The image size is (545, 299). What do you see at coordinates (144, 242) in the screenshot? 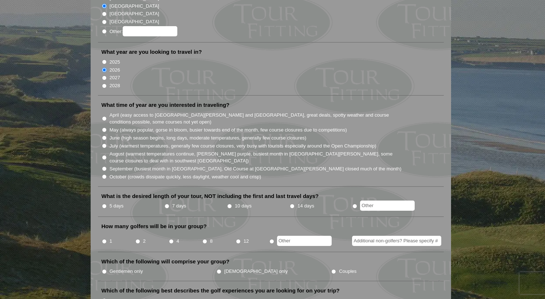
I see `label: 2` at bounding box center [144, 242].